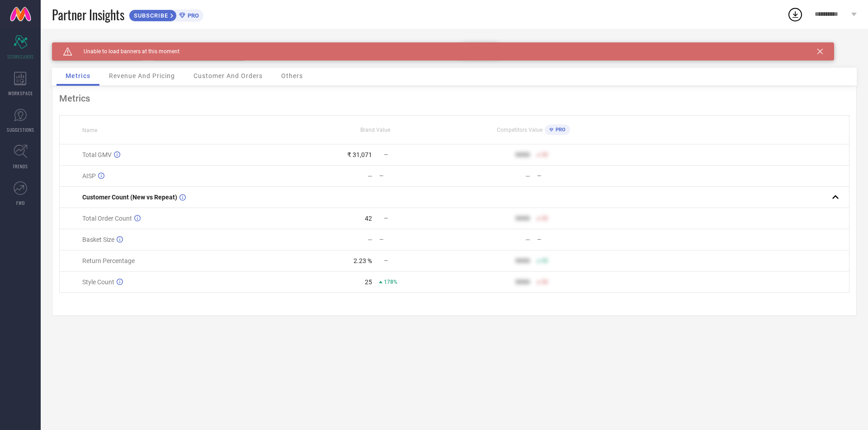 Image resolution: width=868 pixels, height=430 pixels. I want to click on span: Brand Value, so click(375, 130).